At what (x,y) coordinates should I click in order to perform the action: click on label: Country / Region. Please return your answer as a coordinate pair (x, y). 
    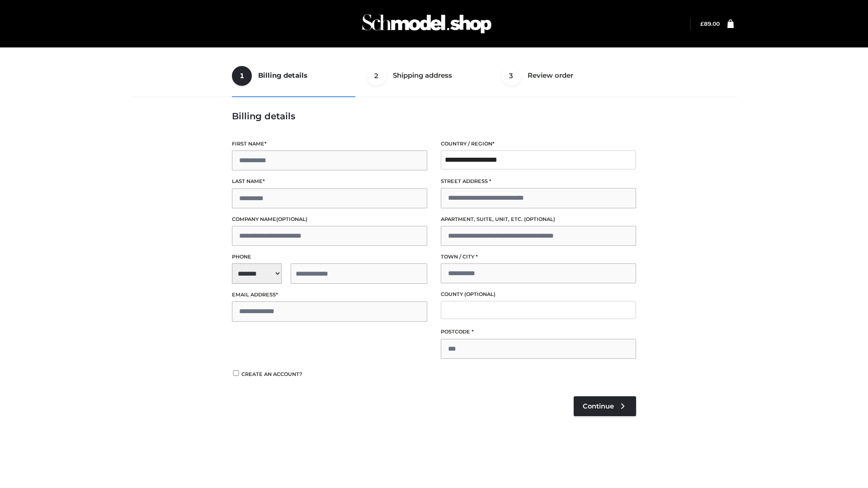
    Looking at the image, I should click on (538, 144).